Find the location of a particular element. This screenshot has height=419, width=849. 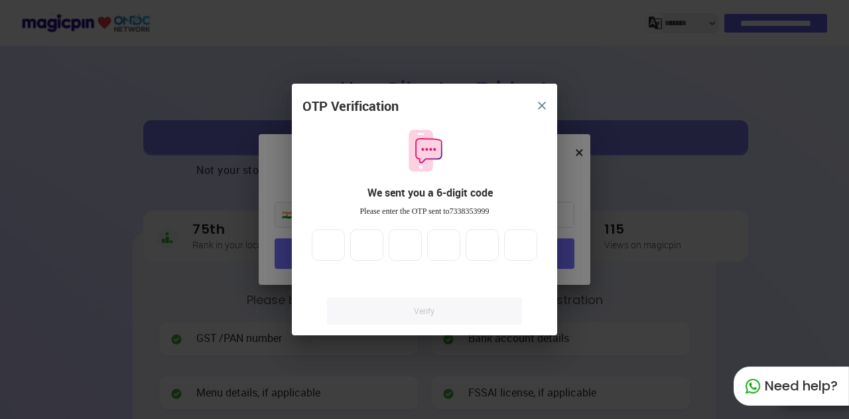

div: We sent you a 6-digit code is located at coordinates (430, 192).